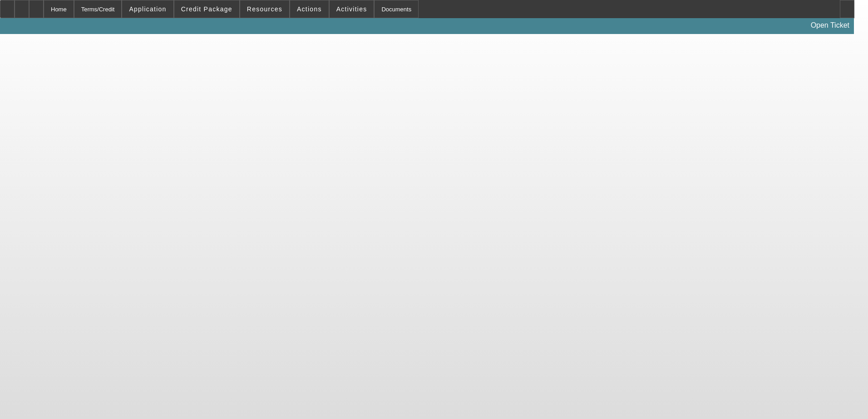 This screenshot has height=419, width=868. Describe the element at coordinates (265, 9) in the screenshot. I see `span: Resources` at that location.